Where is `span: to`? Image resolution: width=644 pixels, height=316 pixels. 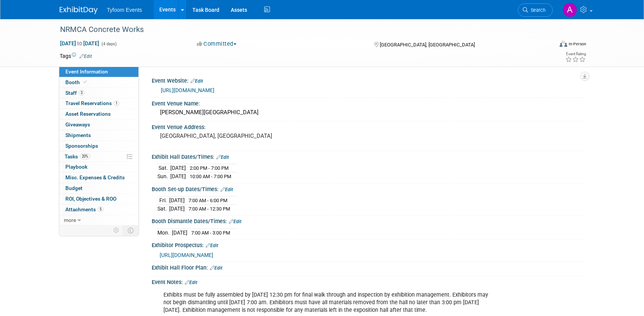 span: to is located at coordinates (80, 43).